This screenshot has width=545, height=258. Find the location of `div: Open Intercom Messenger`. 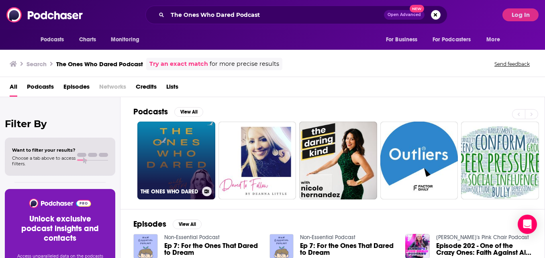

div: Open Intercom Messenger is located at coordinates (528, 225).